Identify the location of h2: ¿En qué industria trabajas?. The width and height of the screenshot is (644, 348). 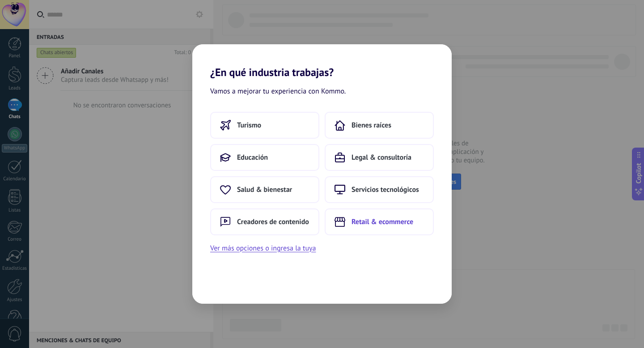
(322, 61).